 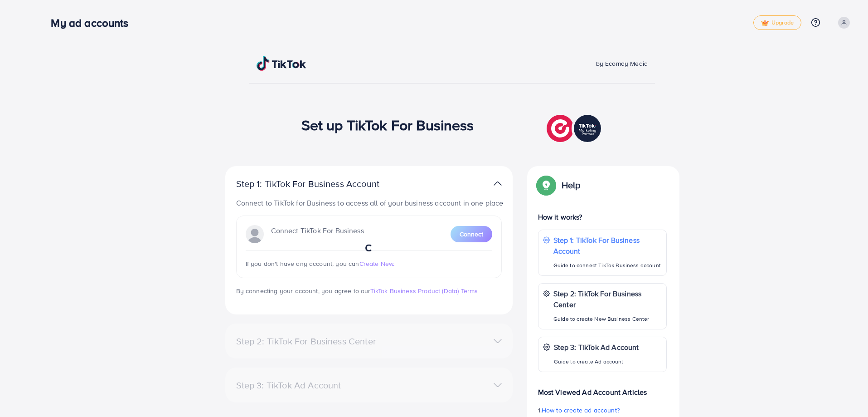 What do you see at coordinates (597, 361) in the screenshot?
I see `p: Guide to create Ad account` at bounding box center [597, 361].